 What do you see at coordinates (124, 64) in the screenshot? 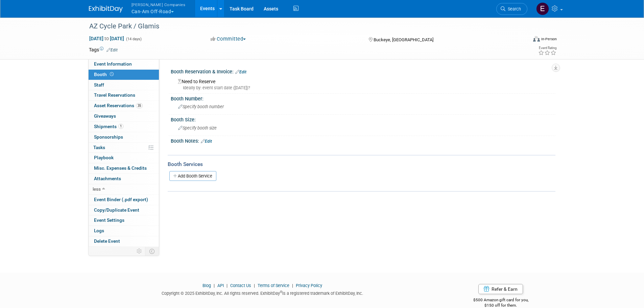
I see `a: Event Information` at bounding box center [124, 64].